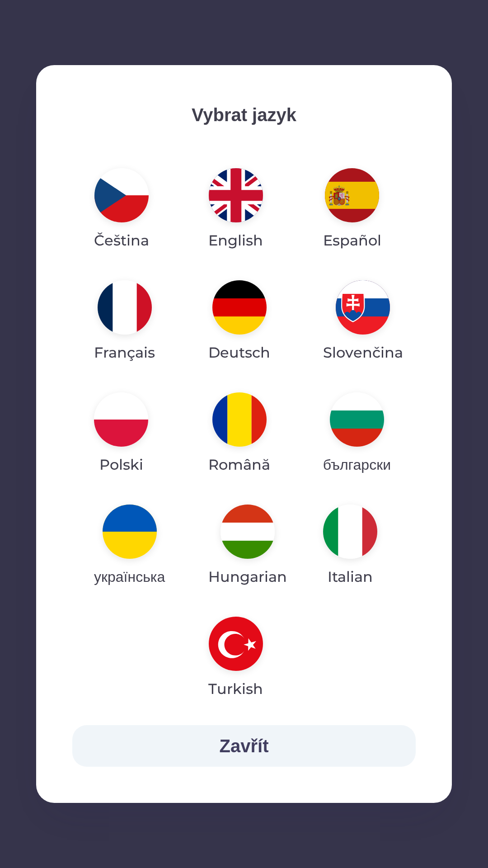 This screenshot has height=868, width=488. I want to click on button: Français, so click(125, 321).